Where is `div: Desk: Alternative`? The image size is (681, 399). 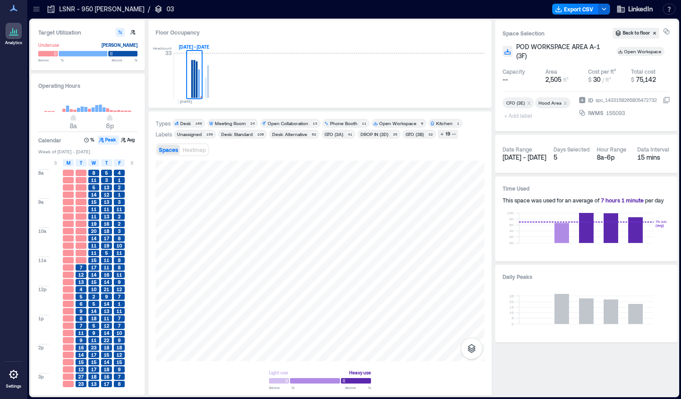 div: Desk: Alternative is located at coordinates (290, 134).